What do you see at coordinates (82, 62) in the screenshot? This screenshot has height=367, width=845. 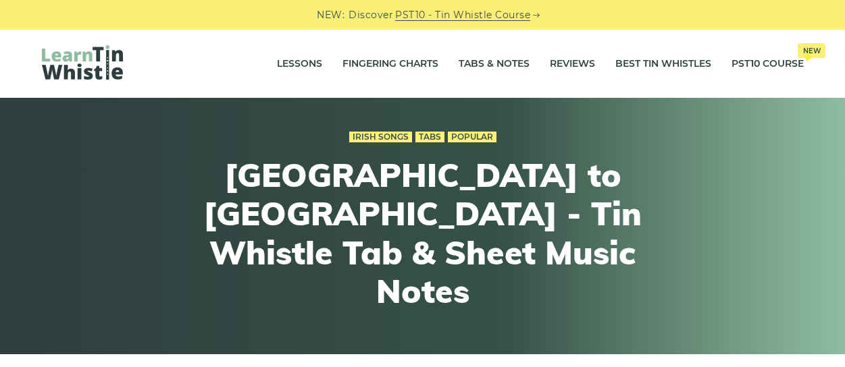 I see `img: LearnTinWhistle.com` at bounding box center [82, 62].